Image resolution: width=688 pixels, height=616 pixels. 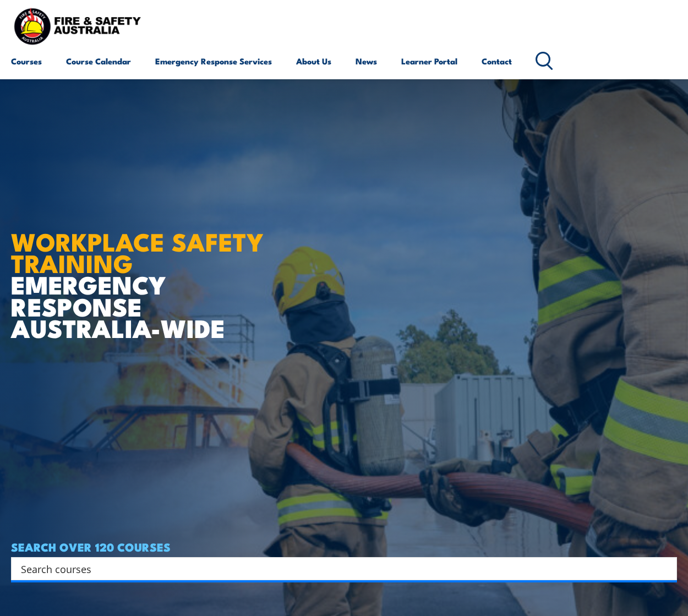 I want to click on strong: WORKPLACE SAFETY TRAINING, so click(x=137, y=252).